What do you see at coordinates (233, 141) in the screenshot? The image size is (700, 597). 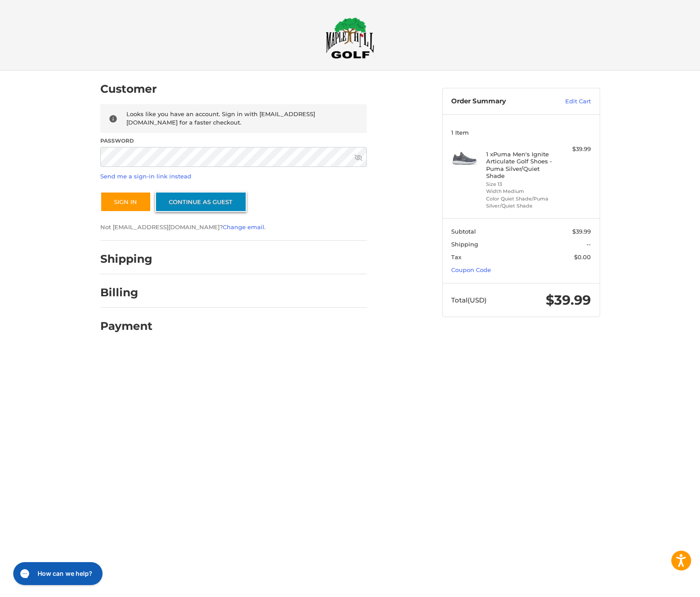 I see `label: Password` at bounding box center [233, 141].